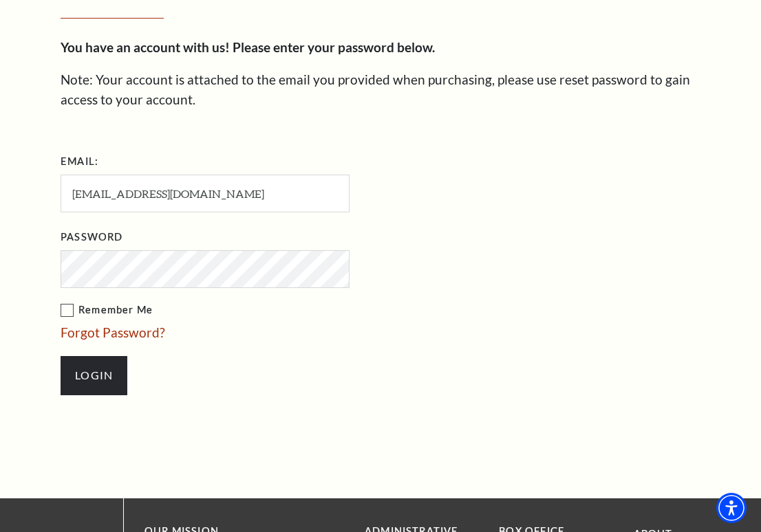  Describe the element at coordinates (79, 162) in the screenshot. I see `label: Email:` at that location.